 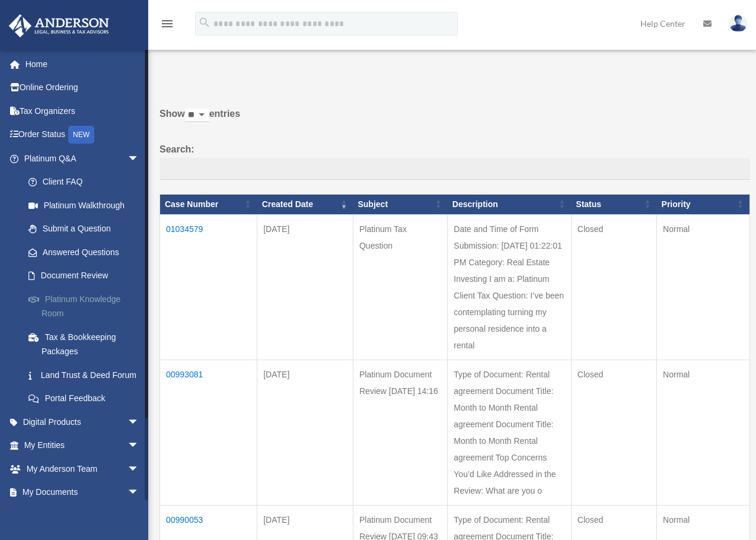 I want to click on i: menu, so click(x=167, y=24).